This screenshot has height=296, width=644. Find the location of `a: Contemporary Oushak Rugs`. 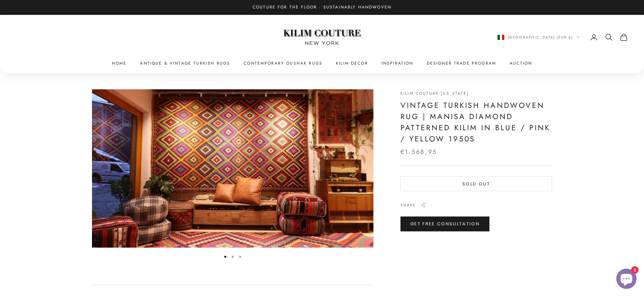

a: Contemporary Oushak Rugs is located at coordinates (283, 63).